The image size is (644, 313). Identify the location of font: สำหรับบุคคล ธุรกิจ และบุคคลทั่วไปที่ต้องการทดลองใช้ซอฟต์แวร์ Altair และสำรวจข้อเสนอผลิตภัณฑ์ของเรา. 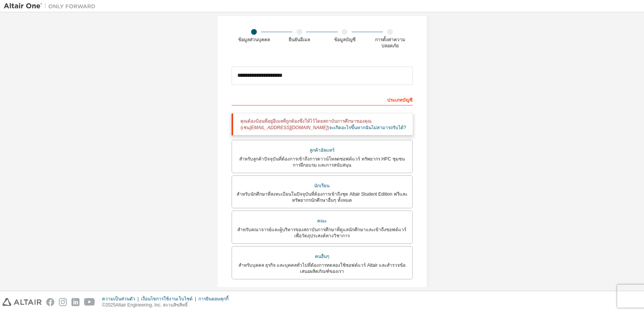
(322, 269).